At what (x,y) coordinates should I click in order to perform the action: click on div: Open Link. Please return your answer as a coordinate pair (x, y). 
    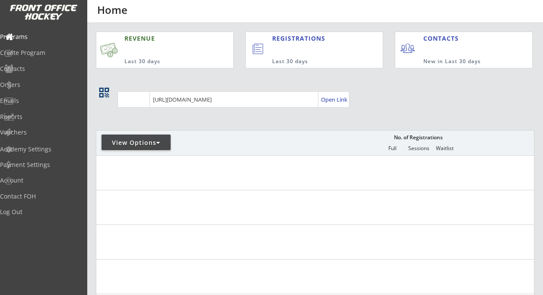
    Looking at the image, I should click on (334, 99).